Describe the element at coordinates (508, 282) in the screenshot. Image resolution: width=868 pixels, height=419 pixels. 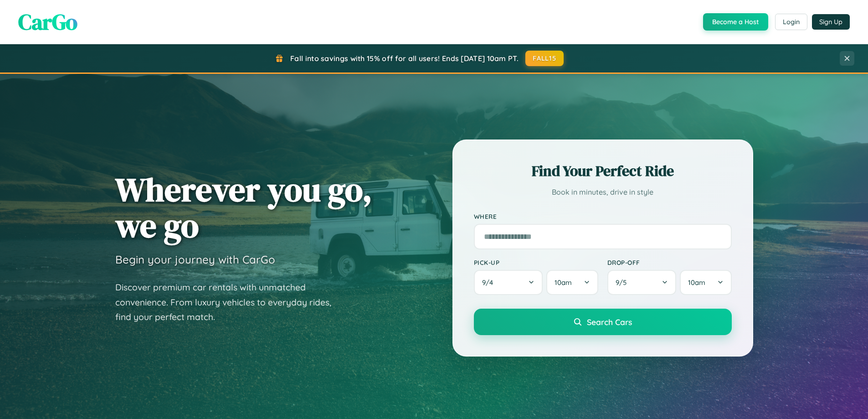
I see `button: 9/4` at that location.